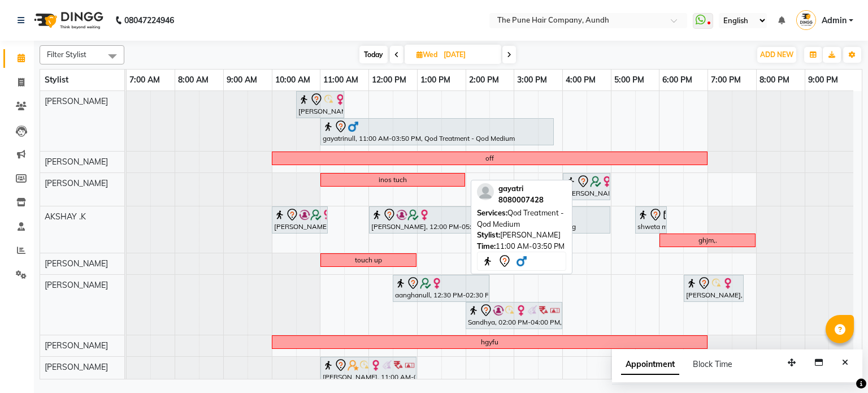 The image size is (868, 393). I want to click on div: gayatrinull, 11:00 AM-03:50 PM, Qod Treatment - Qod Medium, so click(437, 132).